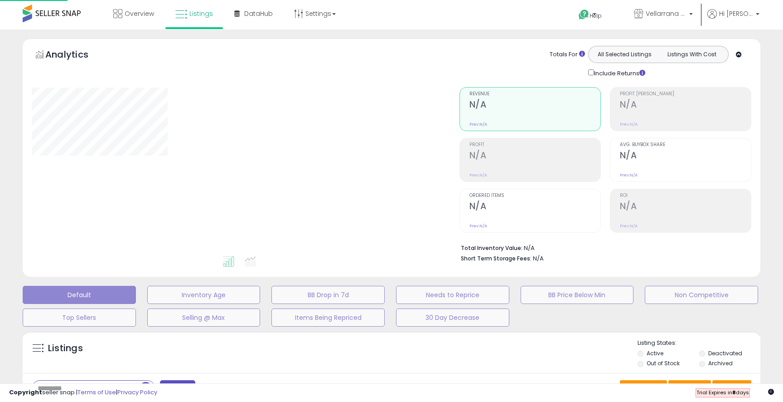 This screenshot has height=402, width=783. I want to click on button: Inventory Age, so click(204, 295).